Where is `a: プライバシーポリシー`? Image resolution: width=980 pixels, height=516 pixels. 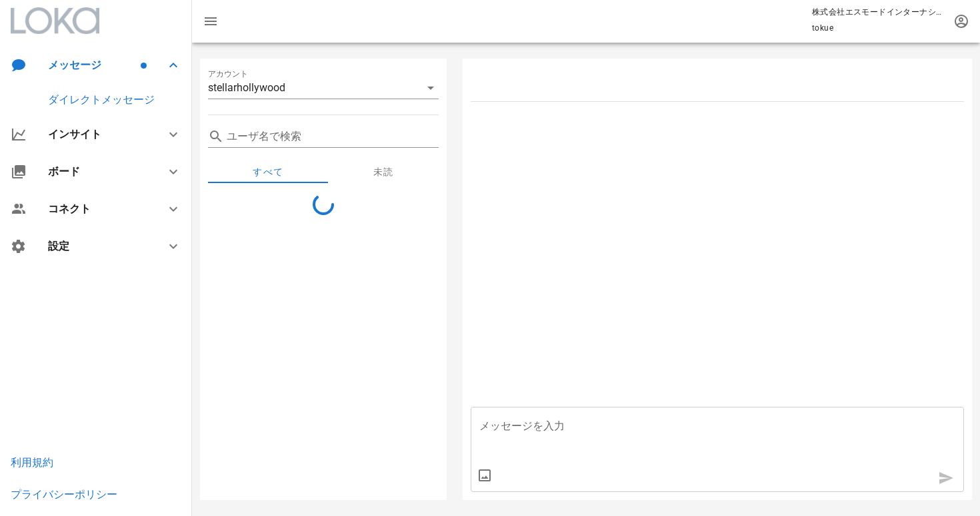
a: プライバシーポリシー is located at coordinates (64, 494).